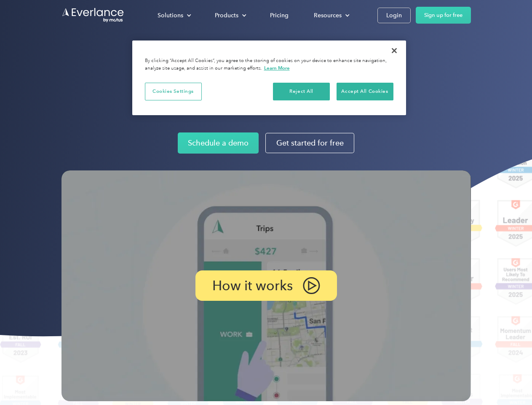  Describe the element at coordinates (253, 286) in the screenshot. I see `p: How it works` at that location.